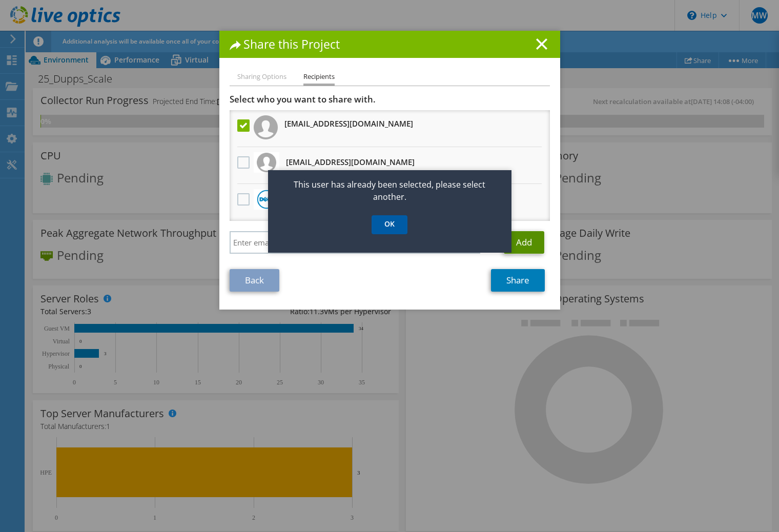 The image size is (779, 532). I want to click on img: Dell, so click(266, 199).